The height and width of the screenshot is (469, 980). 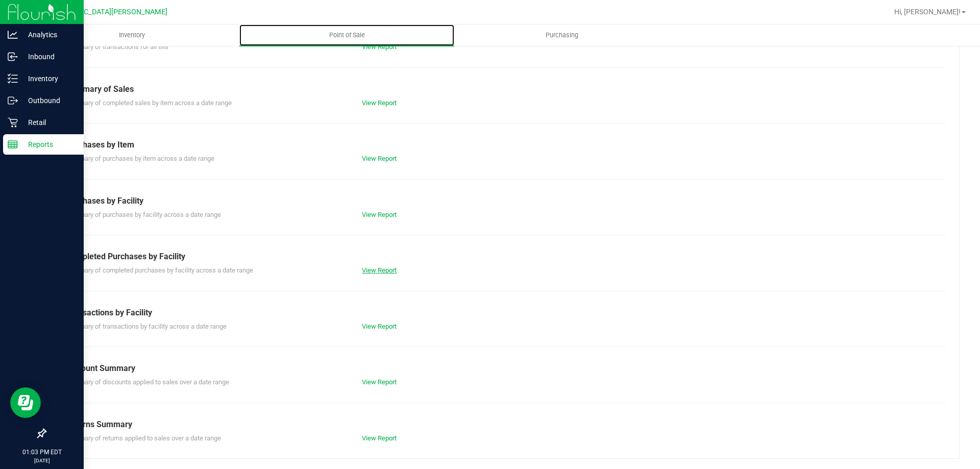 What do you see at coordinates (347, 35) in the screenshot?
I see `a: Point of Sale` at bounding box center [347, 35].